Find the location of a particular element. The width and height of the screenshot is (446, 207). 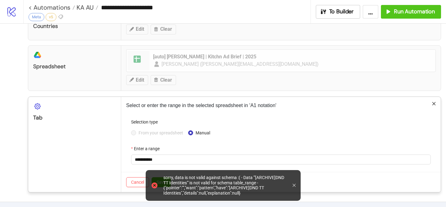

div: Meta is located at coordinates (36, 17).